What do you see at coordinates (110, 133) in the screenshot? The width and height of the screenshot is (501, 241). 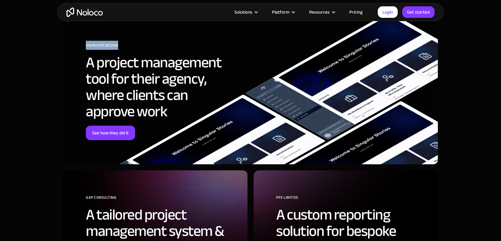 I see `a: See how they did it` at bounding box center [110, 133].